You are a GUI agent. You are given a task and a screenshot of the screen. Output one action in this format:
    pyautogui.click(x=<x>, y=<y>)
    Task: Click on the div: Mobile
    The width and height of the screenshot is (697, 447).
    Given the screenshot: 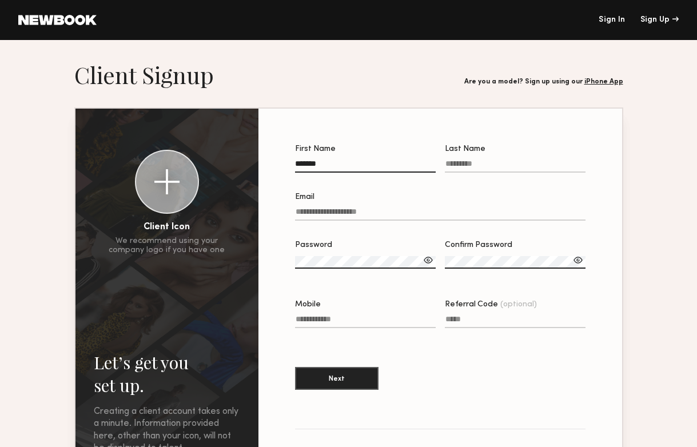 What is the action you would take?
    pyautogui.click(x=365, y=305)
    